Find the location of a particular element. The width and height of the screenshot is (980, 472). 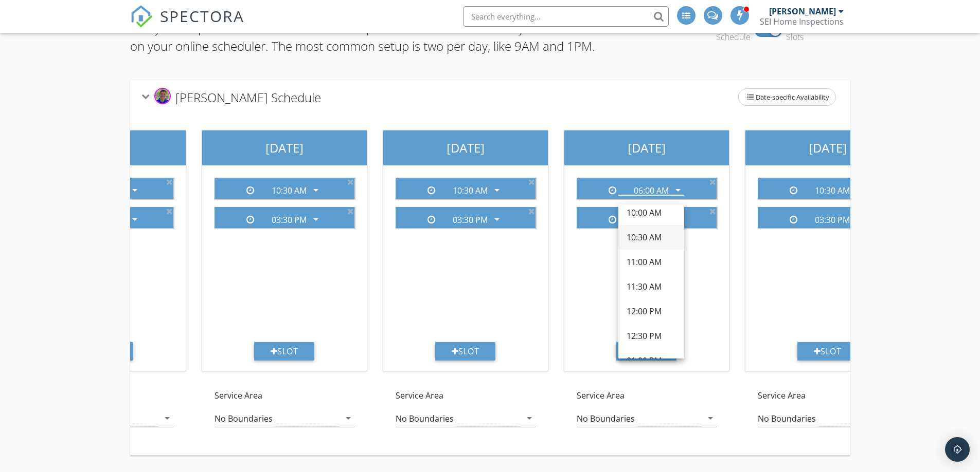

span: Date-specific Availability is located at coordinates (787, 97).